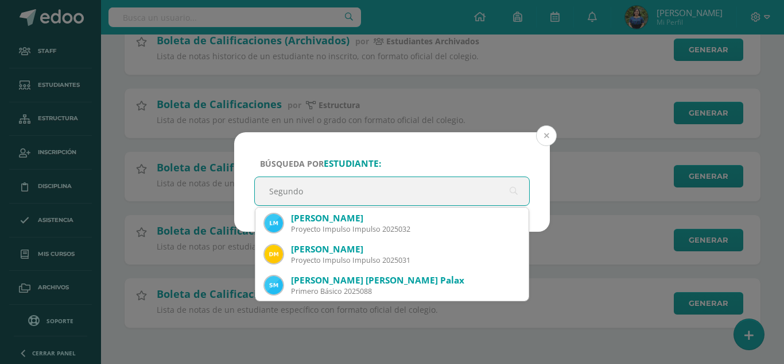 The width and height of the screenshot is (784, 364). Describe the element at coordinates (274, 223) in the screenshot. I see `img: 50ce4126b64e9248b5d75539d0b7115a.png` at that location.